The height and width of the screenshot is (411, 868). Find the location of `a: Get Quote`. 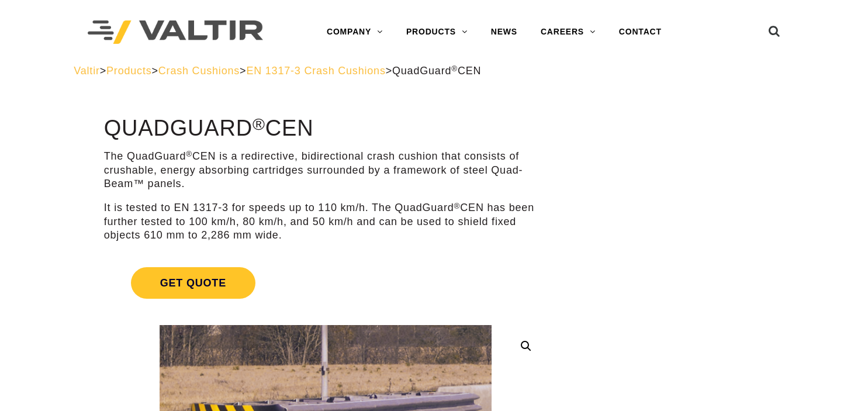

a: Get Quote is located at coordinates (326, 283).